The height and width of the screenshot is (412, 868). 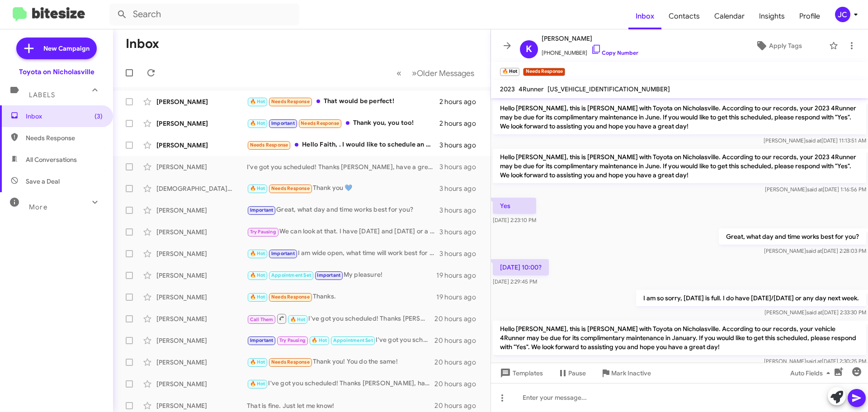 I want to click on p: Great, what day and time works best for you?, so click(x=792, y=237).